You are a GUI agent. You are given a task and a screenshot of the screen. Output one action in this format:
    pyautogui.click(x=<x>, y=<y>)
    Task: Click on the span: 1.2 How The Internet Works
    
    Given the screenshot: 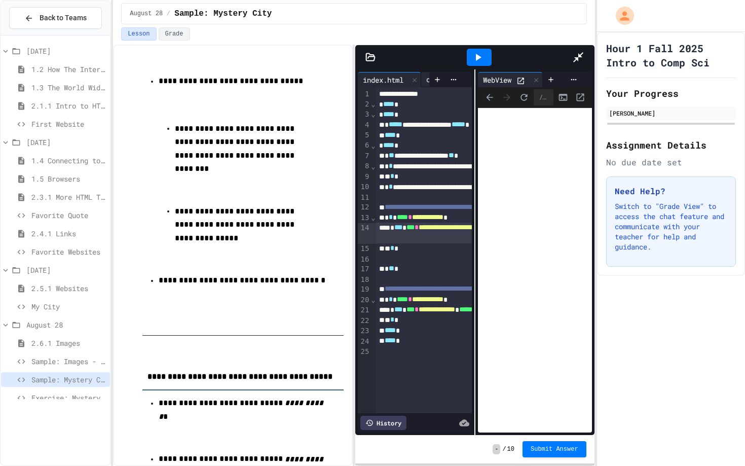 What is the action you would take?
    pyautogui.click(x=68, y=69)
    